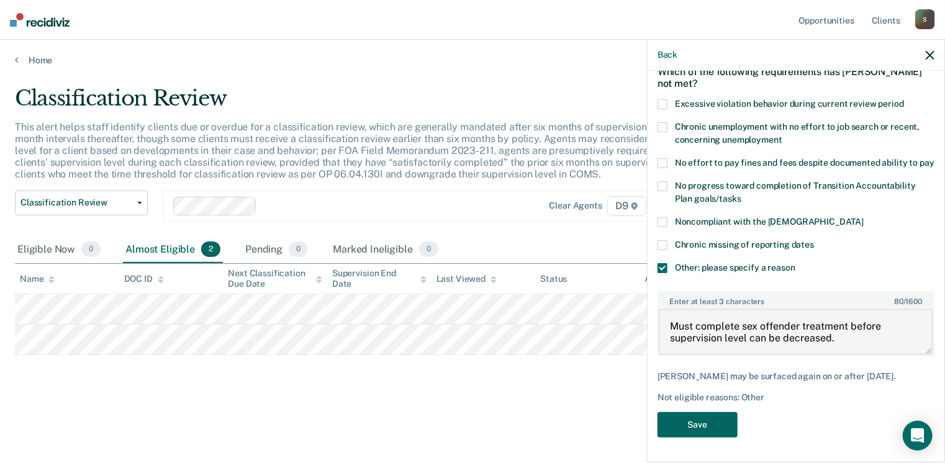 This screenshot has width=945, height=463. What do you see at coordinates (667, 55) in the screenshot?
I see `button: Back` at bounding box center [667, 55].